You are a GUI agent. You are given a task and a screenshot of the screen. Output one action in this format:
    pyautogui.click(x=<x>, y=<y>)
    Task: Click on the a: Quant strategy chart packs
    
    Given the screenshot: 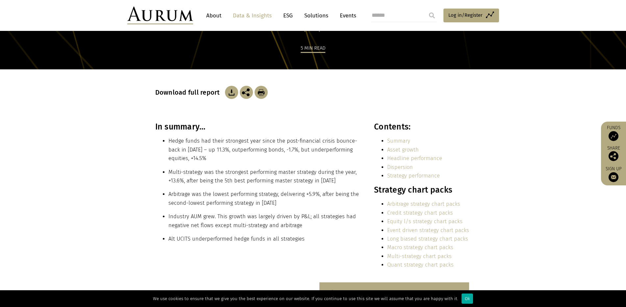 What is the action you would take?
    pyautogui.click(x=420, y=265)
    